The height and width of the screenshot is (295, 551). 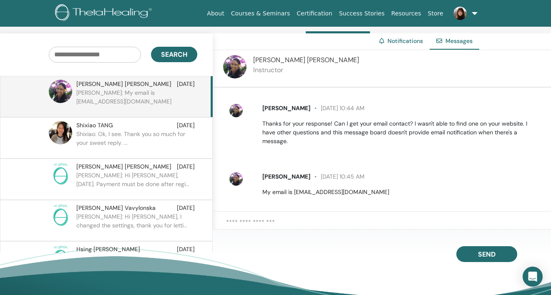 What do you see at coordinates (306, 70) in the screenshot?
I see `p: Instructor` at bounding box center [306, 70].